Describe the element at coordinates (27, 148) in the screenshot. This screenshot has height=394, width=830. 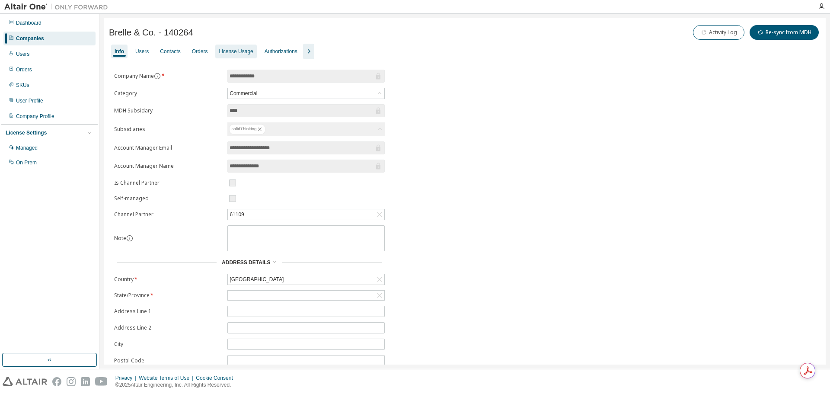
I see `div: Managed` at that location.